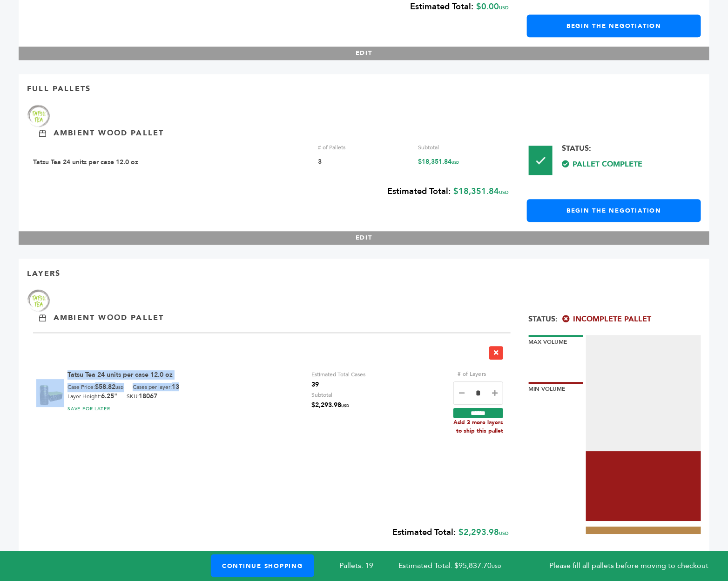  What do you see at coordinates (556, 341) in the screenshot?
I see `div: Max Volume` at bounding box center [556, 341].